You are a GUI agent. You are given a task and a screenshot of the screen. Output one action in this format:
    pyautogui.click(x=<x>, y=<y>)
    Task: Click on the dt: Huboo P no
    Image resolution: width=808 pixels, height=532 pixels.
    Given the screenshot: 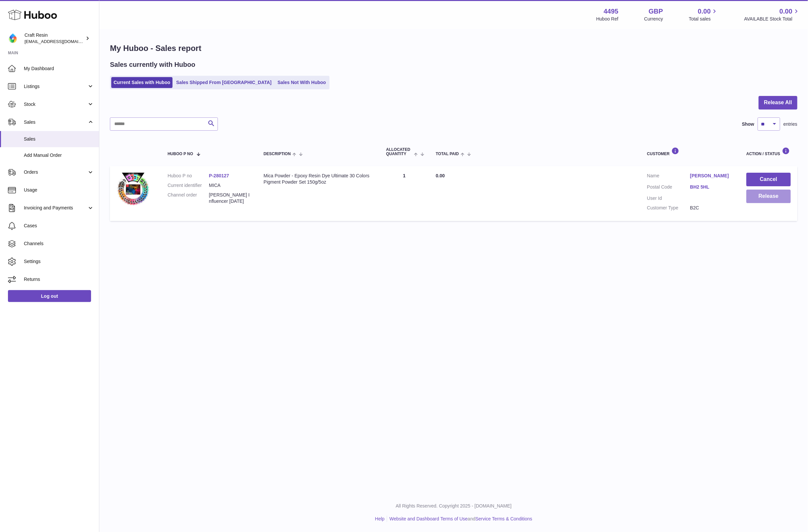 What is the action you would take?
    pyautogui.click(x=188, y=176)
    